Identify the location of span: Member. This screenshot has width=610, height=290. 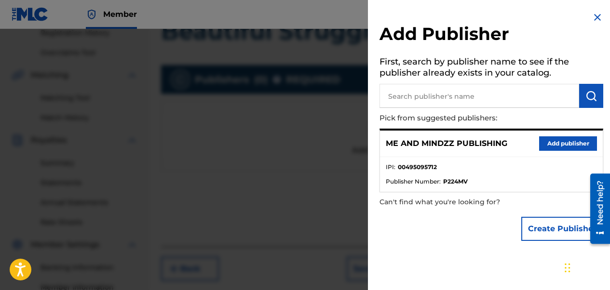
(120, 14).